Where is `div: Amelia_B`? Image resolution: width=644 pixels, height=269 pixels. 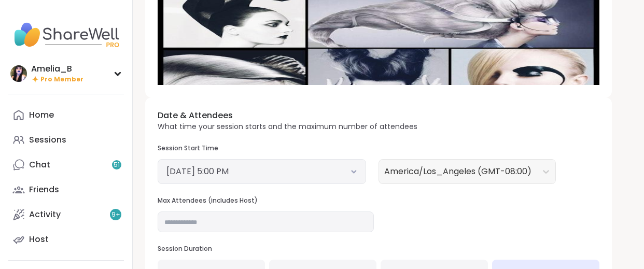 div: Amelia_B is located at coordinates (57, 69).